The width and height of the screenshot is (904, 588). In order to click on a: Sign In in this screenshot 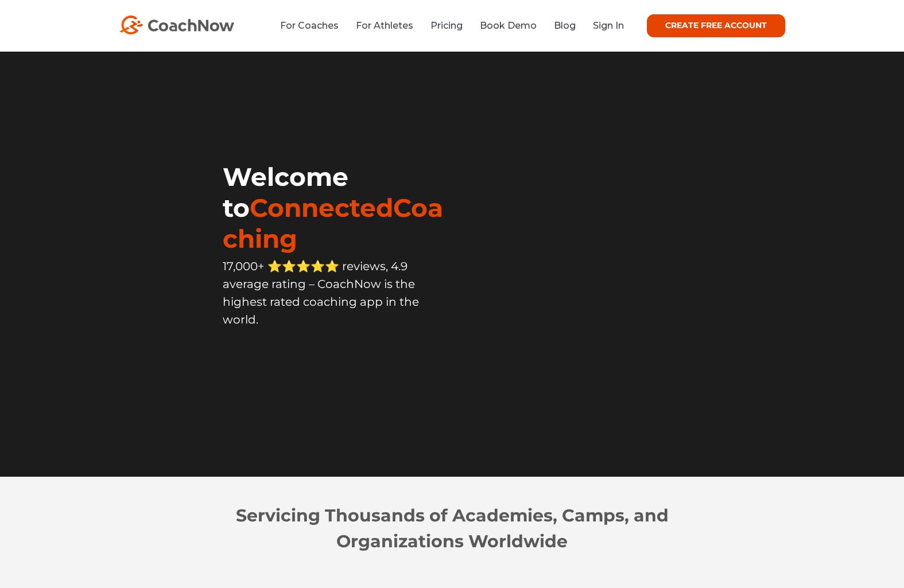, I will do `click(609, 26)`.